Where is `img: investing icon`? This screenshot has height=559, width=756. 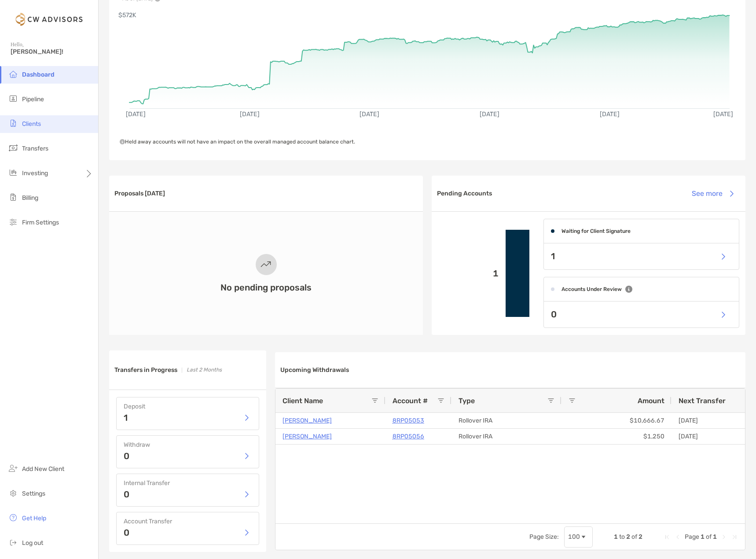 img: investing icon is located at coordinates (13, 173).